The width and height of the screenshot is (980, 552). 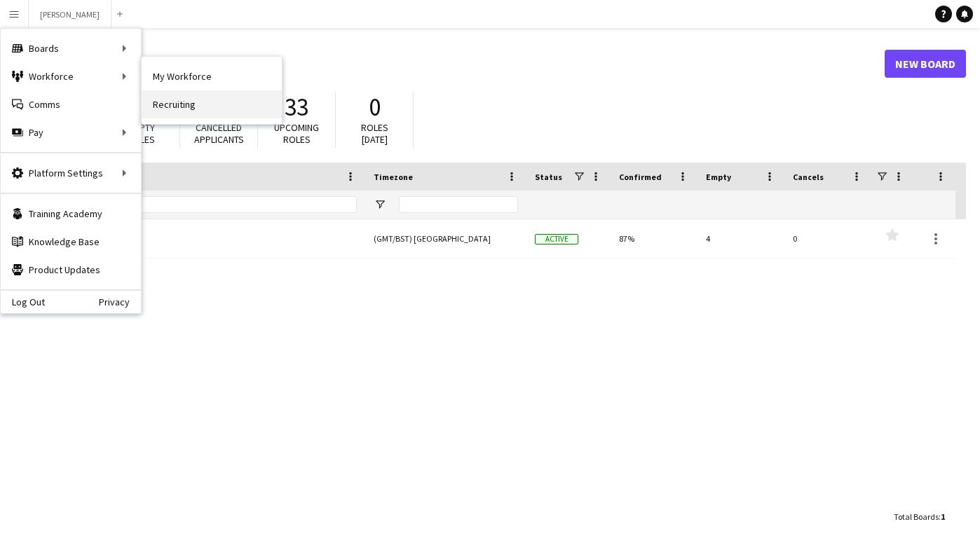 I want to click on span: Status, so click(x=549, y=176).